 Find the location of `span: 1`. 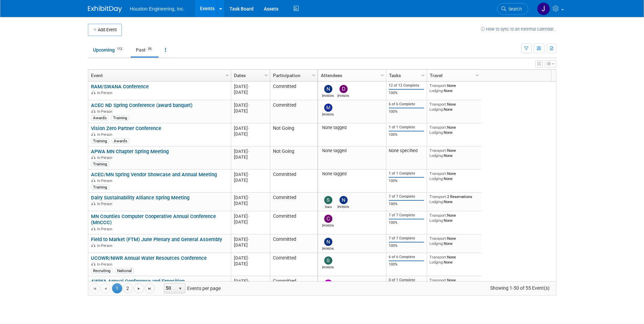

span: 1 is located at coordinates (117, 288).